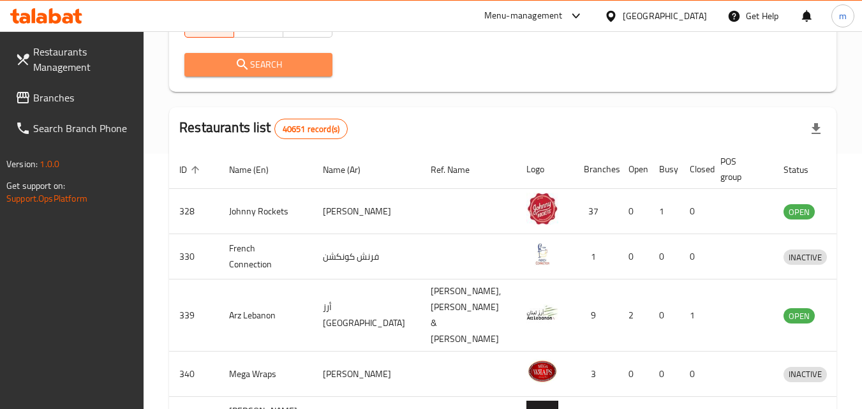  What do you see at coordinates (523, 16) in the screenshot?
I see `div: Menu-management` at bounding box center [523, 16].